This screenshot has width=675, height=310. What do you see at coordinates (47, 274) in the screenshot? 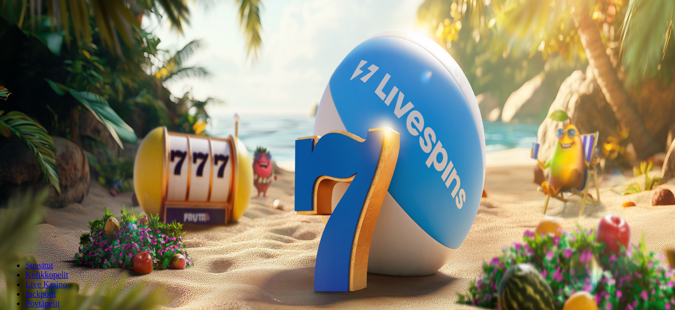
I see `a: Kolikkopelit` at bounding box center [47, 274].